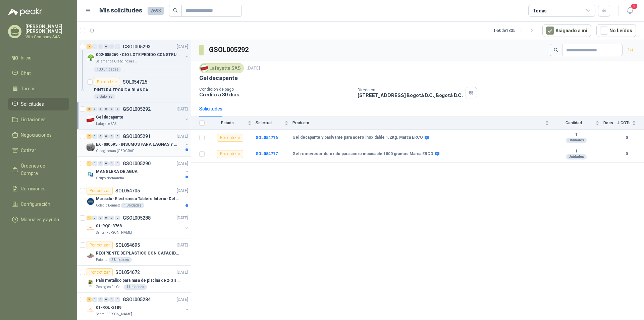 The width and height of the screenshot is (644, 320). What do you see at coordinates (117, 172) in the screenshot?
I see `p: MANGUERA DE AGUA` at bounding box center [117, 172].